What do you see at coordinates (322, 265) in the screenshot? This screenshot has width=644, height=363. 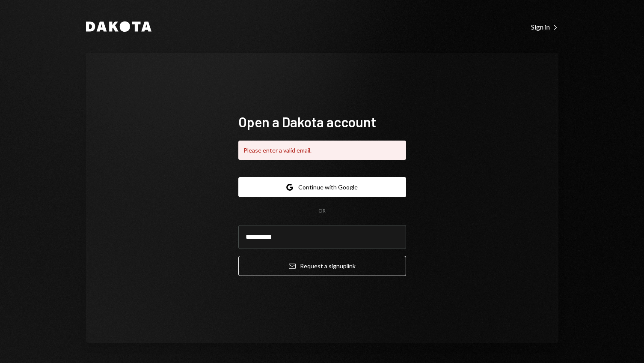 I see `button: Request a signuplink` at bounding box center [322, 265].